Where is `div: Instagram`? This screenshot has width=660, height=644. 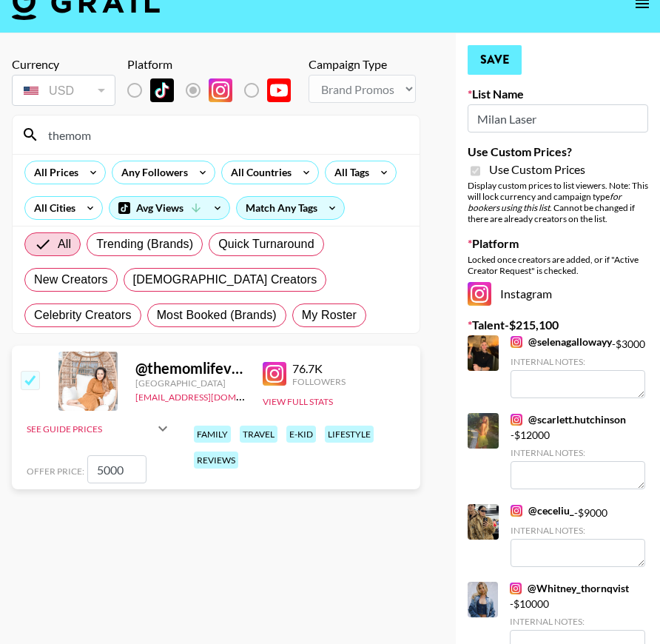 div: Instagram is located at coordinates (558, 294).